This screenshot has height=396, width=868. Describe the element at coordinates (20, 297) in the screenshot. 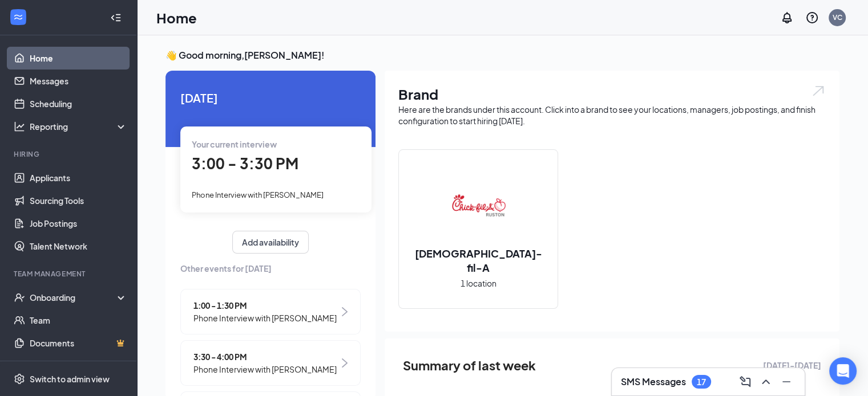

I see `svg: UserCheck` at that location.